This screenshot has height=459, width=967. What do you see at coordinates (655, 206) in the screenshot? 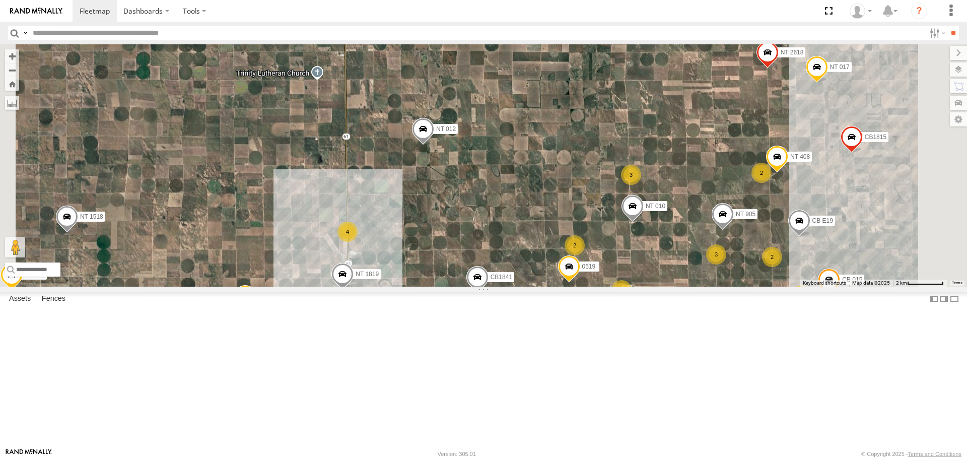
I see `span: NT 010` at bounding box center [655, 206].